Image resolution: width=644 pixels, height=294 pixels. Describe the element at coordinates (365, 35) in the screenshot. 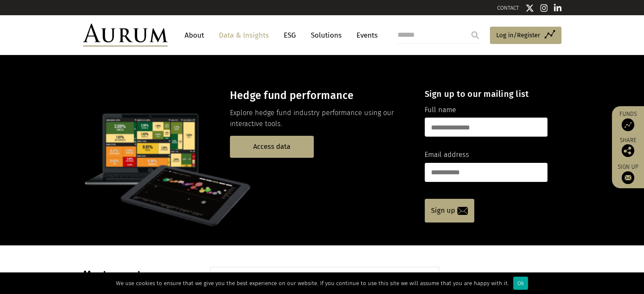

I see `a: Events` at that location.